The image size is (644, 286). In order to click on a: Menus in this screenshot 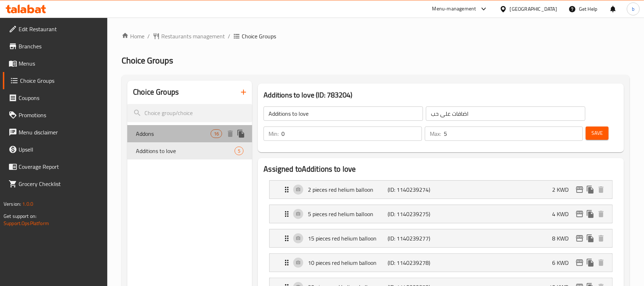, I will do `click(55, 63)`.